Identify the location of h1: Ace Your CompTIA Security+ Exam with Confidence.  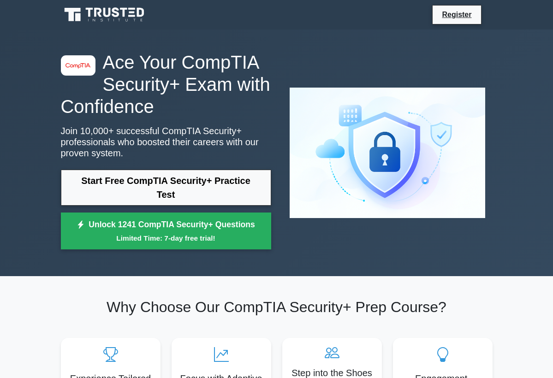
(166, 85).